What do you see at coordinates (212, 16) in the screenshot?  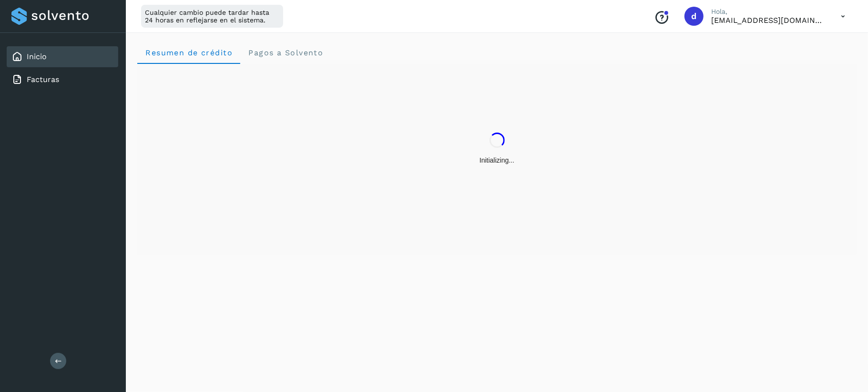 I see `div: Cualquier cambio puede tardar hasta 24 horas en reflejarse en el sistema.` at bounding box center [212, 16].